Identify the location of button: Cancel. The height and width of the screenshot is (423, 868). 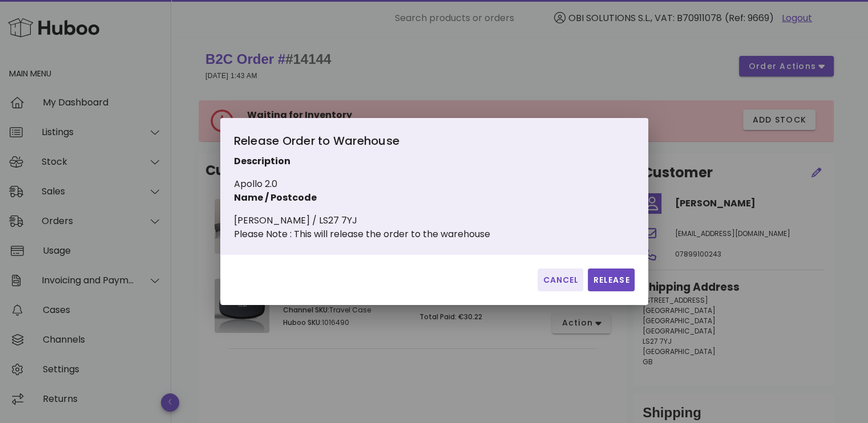
(560, 280).